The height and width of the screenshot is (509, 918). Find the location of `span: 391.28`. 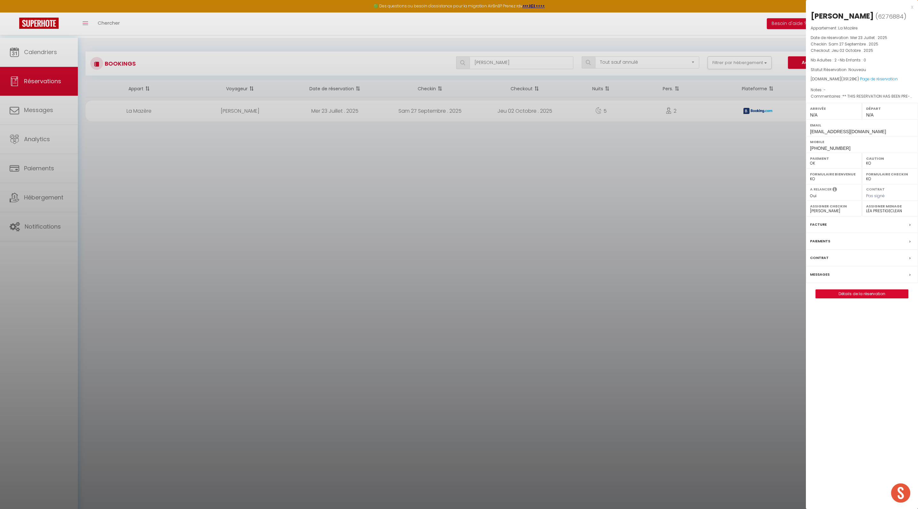

span: 391.28 is located at coordinates (848, 79).